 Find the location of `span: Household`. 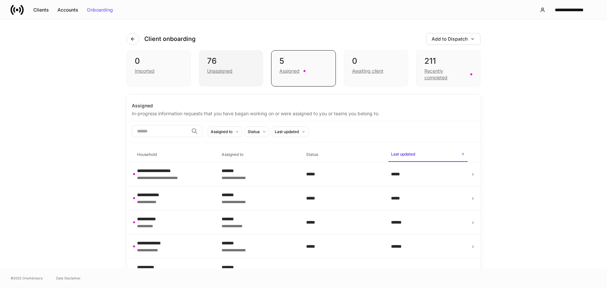

span: Household is located at coordinates (174, 155).